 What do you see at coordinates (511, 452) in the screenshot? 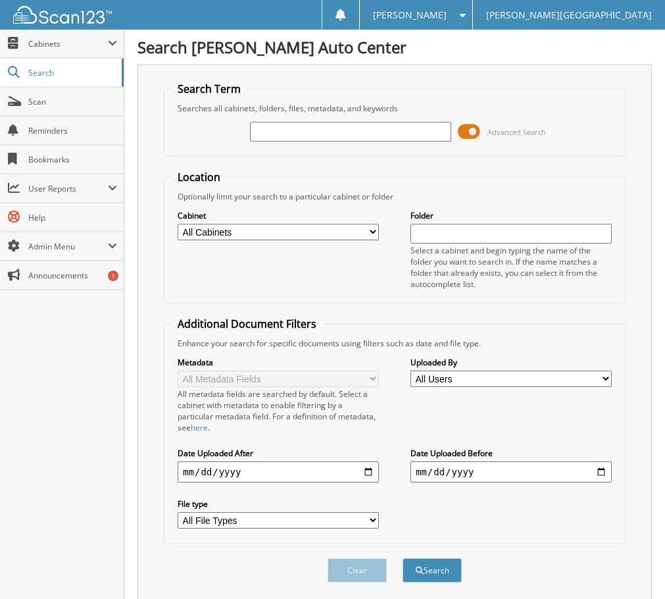
I see `label: Date Uploaded Before` at bounding box center [511, 452].